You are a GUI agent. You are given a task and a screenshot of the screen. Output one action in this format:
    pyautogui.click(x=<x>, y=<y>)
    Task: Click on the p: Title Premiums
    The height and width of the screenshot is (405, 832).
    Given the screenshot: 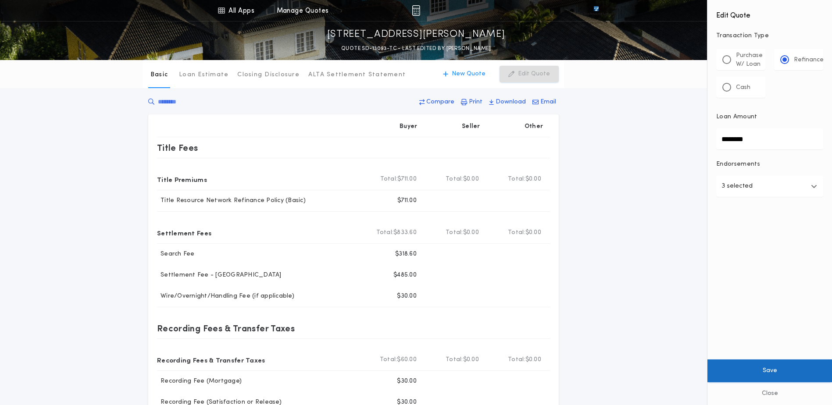 What is the action you would take?
    pyautogui.click(x=182, y=179)
    